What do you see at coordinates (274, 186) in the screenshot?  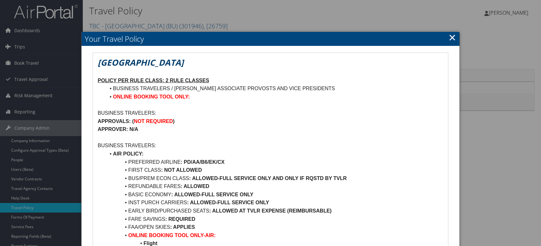 I see `li: REFUNDABLE FARES` at bounding box center [274, 186].